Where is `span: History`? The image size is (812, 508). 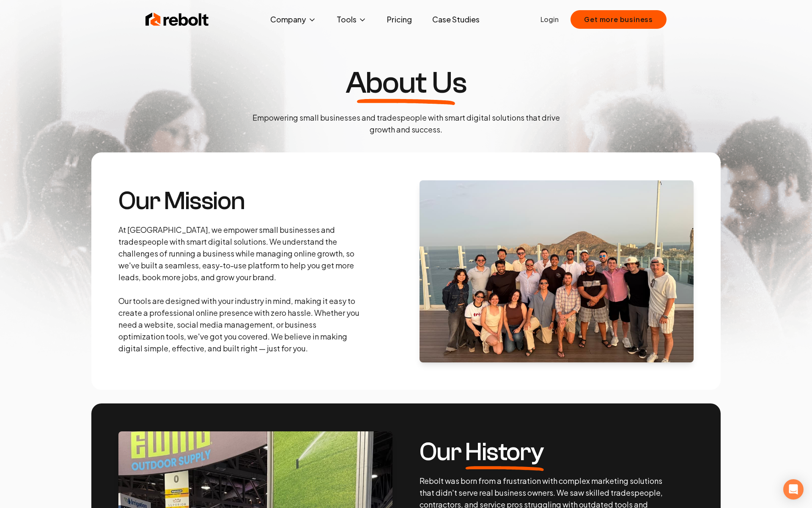
span: History is located at coordinates (505, 452).